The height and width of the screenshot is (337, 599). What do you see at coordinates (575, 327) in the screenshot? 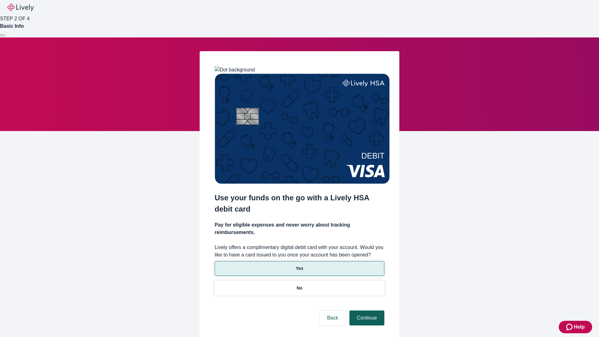
I see `button: Zendesk support iconHelp` at bounding box center [575, 327].